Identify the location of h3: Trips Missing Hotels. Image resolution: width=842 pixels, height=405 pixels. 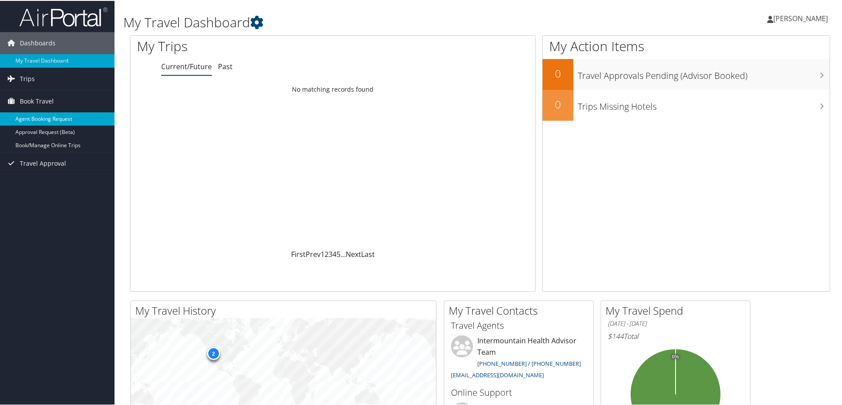
(704, 104).